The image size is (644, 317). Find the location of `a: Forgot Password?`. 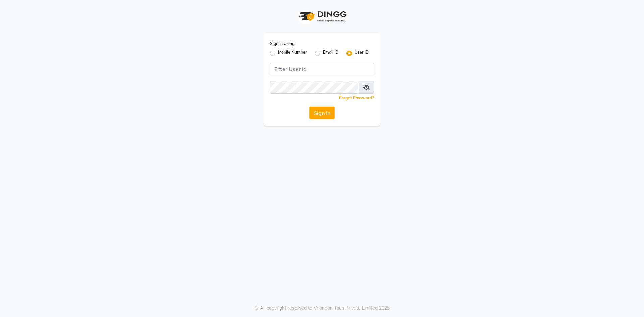

a: Forgot Password? is located at coordinates (356, 98).